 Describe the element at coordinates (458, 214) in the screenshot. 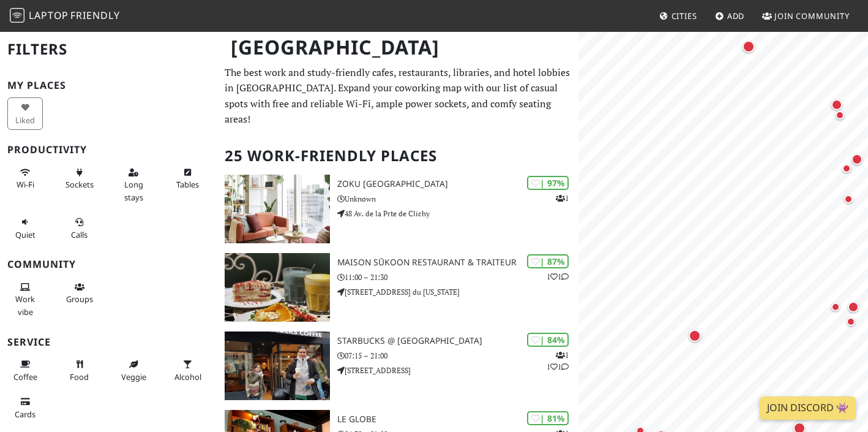

I see `p: 48 Av. de la Prte de Clichy` at that location.